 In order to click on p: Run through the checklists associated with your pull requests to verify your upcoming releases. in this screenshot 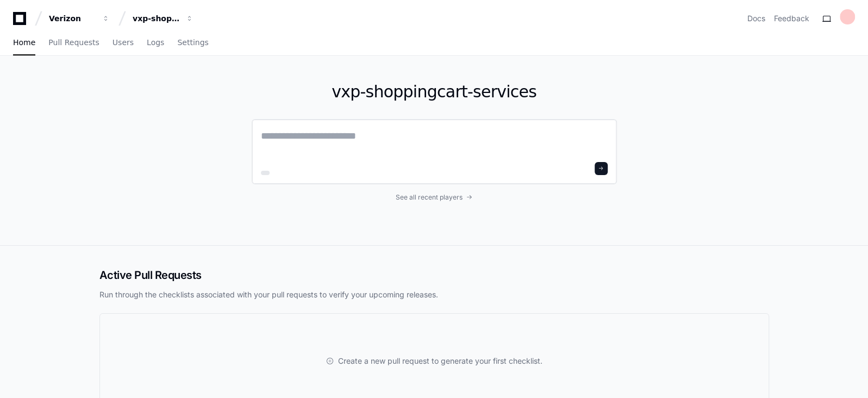, I will do `click(435, 295)`.